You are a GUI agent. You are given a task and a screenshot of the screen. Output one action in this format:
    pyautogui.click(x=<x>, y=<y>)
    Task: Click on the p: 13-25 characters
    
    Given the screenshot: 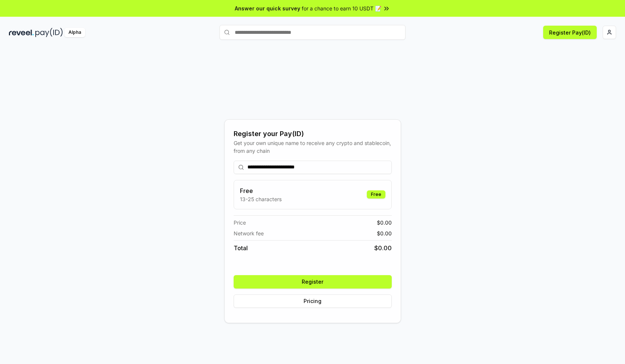 What is the action you would take?
    pyautogui.click(x=261, y=199)
    